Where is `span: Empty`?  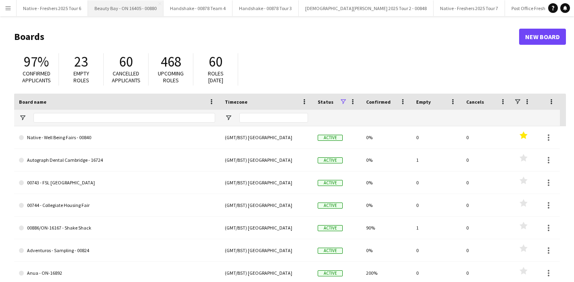
span: Empty is located at coordinates (424, 102).